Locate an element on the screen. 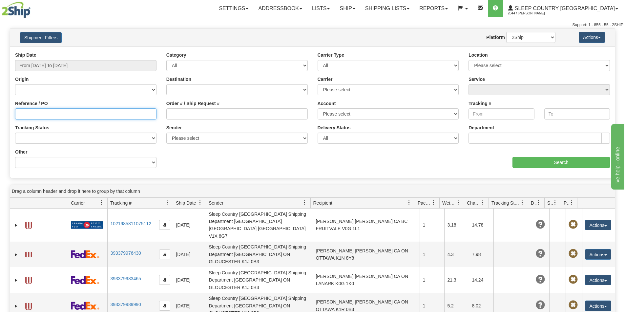 The width and height of the screenshot is (625, 312). td: 14.24 is located at coordinates (481, 280).